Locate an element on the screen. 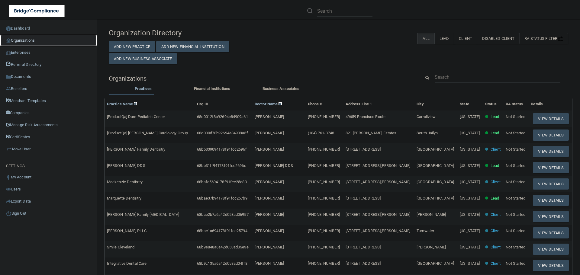  img: enterprise.0d942306.png is located at coordinates (8, 53).